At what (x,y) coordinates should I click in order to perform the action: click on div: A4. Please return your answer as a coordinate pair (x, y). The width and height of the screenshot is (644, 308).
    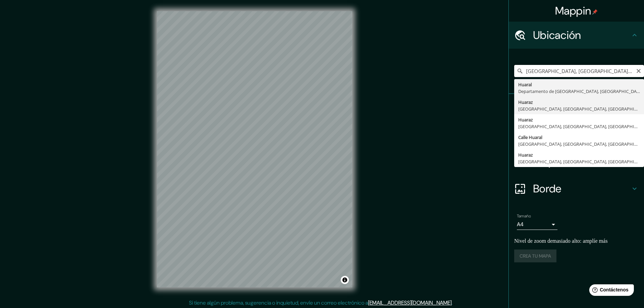
    Looking at the image, I should click on (538, 224).